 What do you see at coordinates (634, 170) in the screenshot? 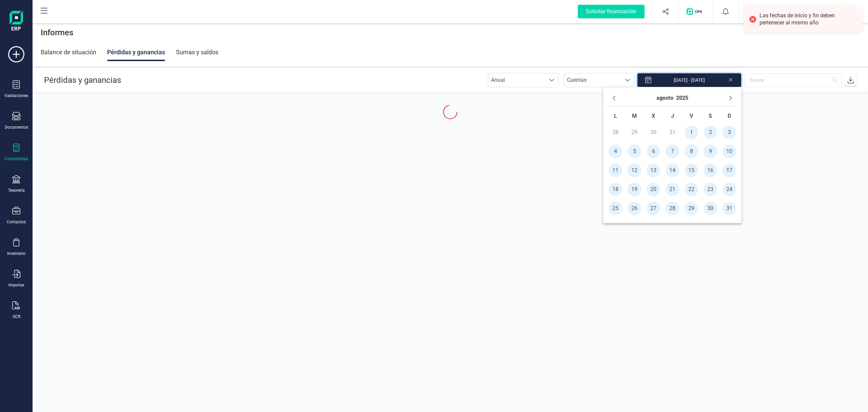
I see `td: 12` at bounding box center [634, 170].